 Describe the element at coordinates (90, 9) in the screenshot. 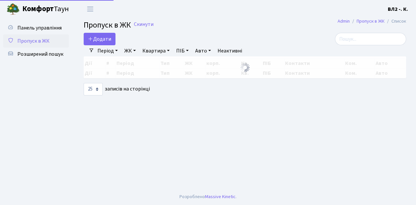

I see `button: Переключити навігацію` at that location.